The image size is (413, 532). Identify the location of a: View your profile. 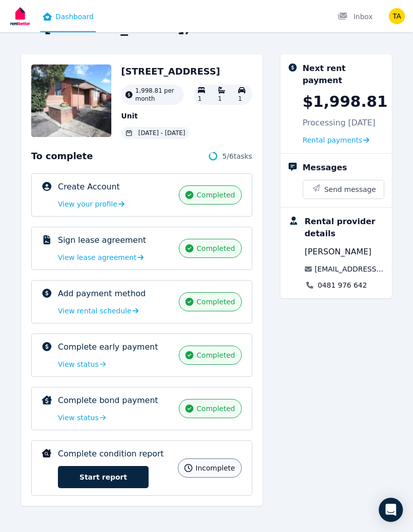
(91, 204).